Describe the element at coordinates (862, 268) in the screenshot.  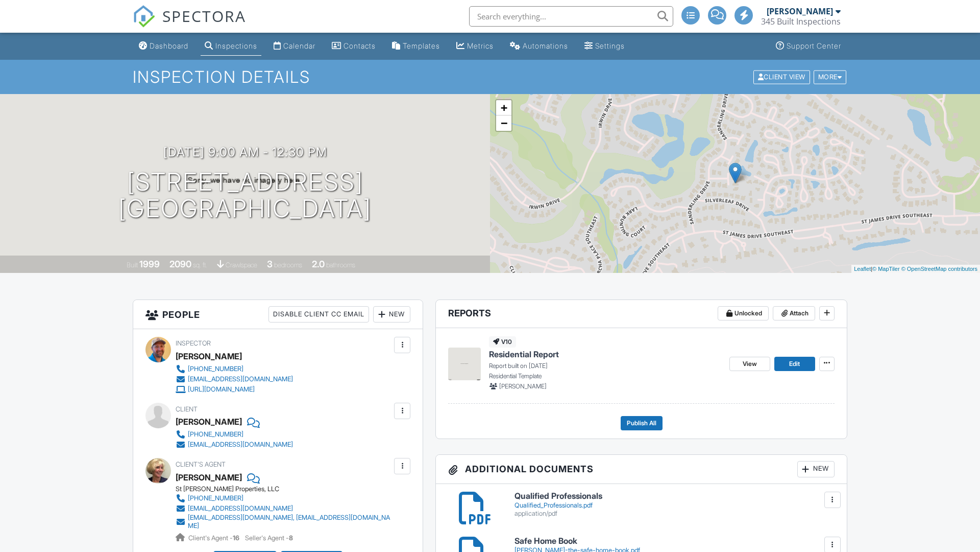
I see `a: Leaflet` at that location.